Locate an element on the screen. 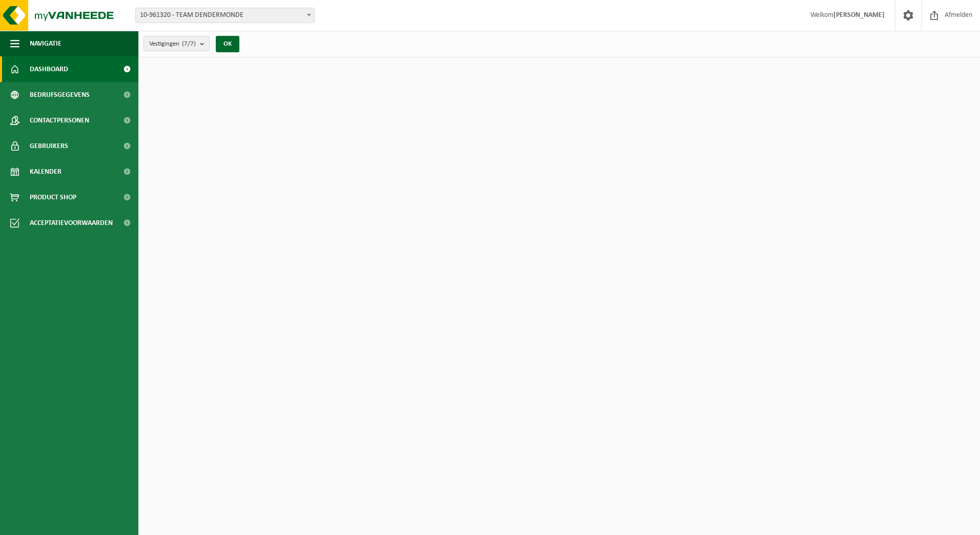  span: Contactpersonen is located at coordinates (59, 120).